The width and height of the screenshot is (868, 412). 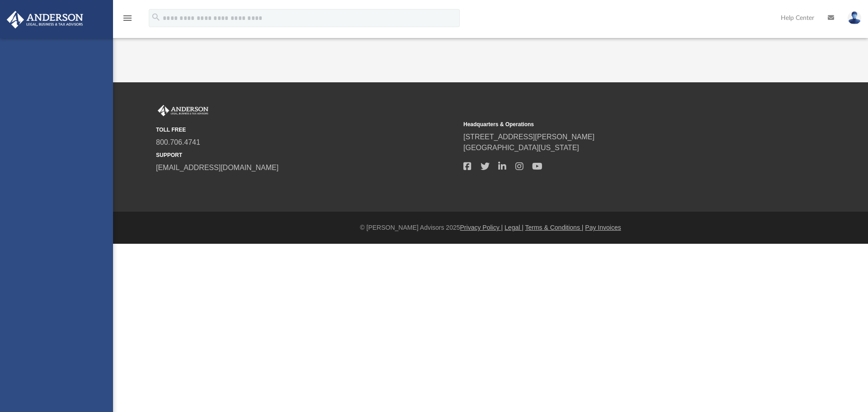 I want to click on i: menu, so click(x=127, y=18).